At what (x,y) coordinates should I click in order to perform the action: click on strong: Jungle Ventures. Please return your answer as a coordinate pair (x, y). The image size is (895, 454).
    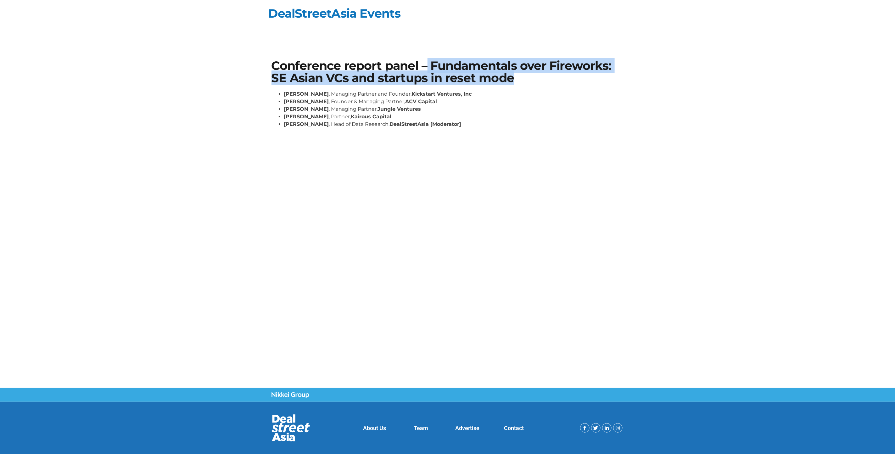
    Looking at the image, I should click on (399, 109).